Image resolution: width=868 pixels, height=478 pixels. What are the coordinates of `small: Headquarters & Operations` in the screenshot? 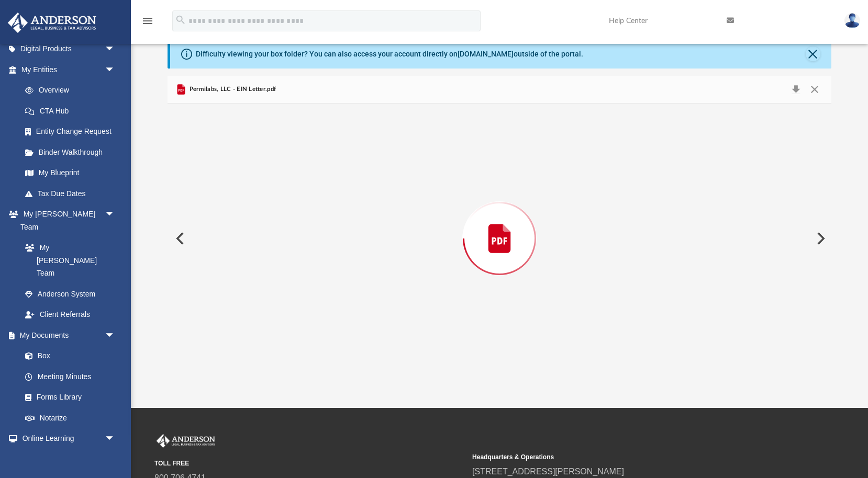 It's located at (627, 457).